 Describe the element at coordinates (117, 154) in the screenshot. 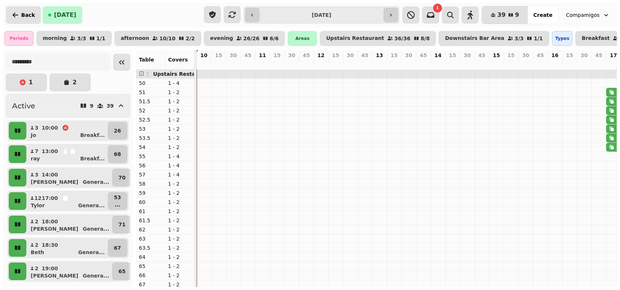

I see `p: 68` at that location.